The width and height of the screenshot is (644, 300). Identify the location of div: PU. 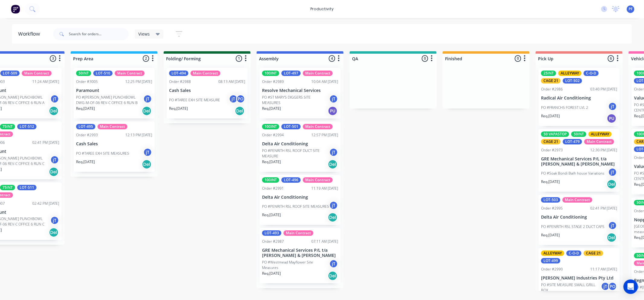
(333, 111).